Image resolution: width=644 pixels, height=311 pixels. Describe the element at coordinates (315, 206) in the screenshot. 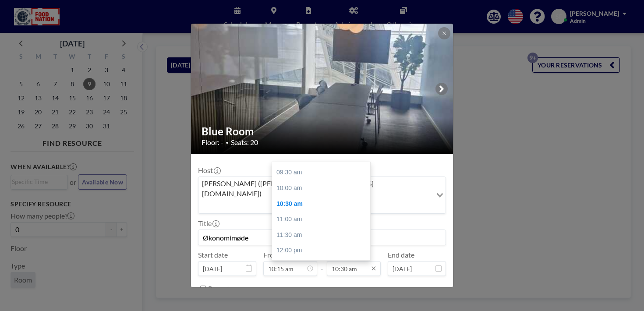

I see `input: Search for option` at that location.